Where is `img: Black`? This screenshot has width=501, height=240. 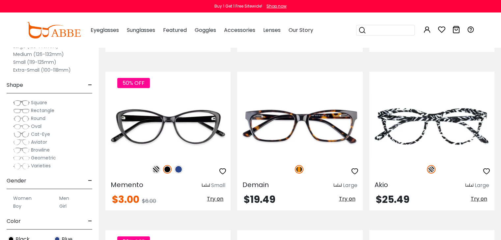 img: Black is located at coordinates (167, 170).